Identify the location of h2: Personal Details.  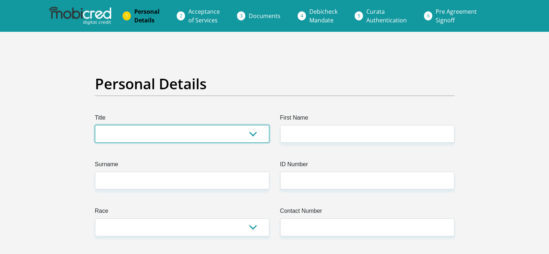
(275, 84).